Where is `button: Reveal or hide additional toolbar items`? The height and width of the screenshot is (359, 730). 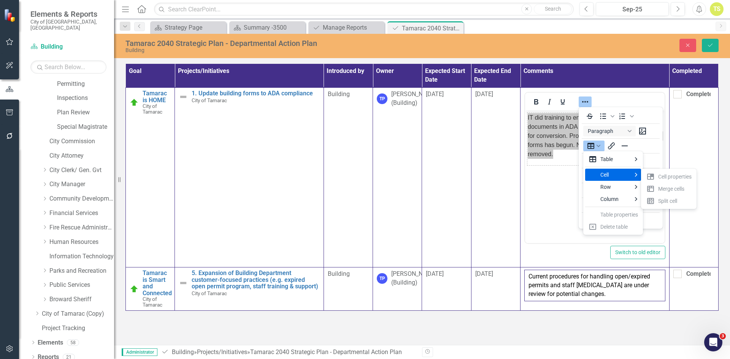
button: Reveal or hide additional toolbar items is located at coordinates (585, 102).